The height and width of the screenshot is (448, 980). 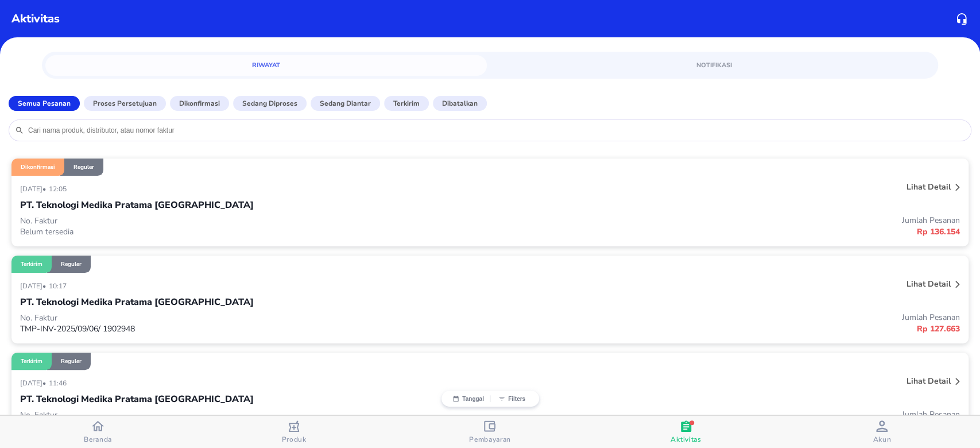 I want to click on button: Tanggal, so click(x=468, y=398).